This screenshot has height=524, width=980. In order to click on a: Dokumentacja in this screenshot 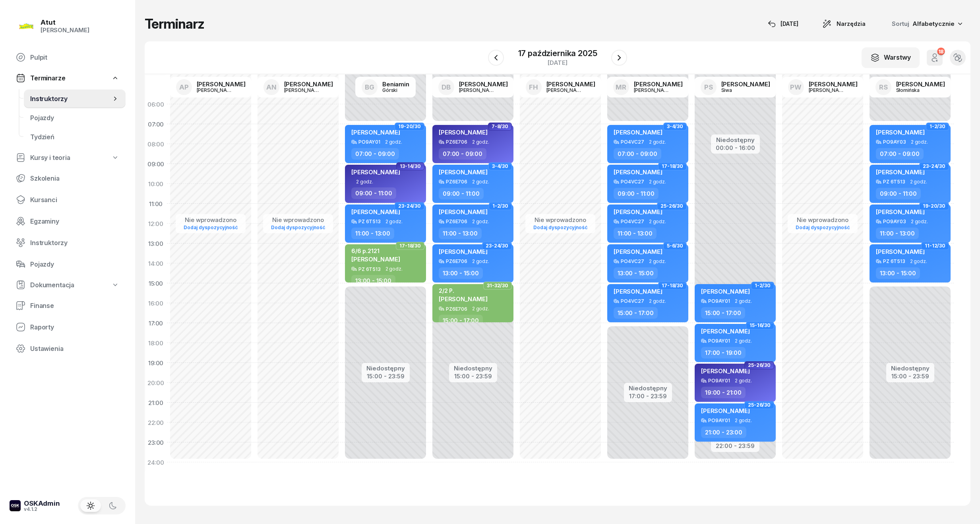, I will do `click(68, 285)`.